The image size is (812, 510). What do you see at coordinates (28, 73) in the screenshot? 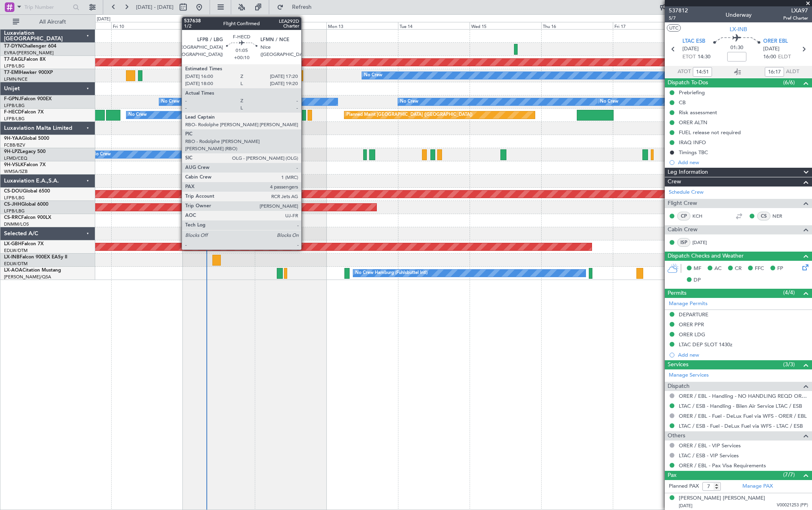
I see `a: T7-EMIHawker 900XP` at bounding box center [28, 73].